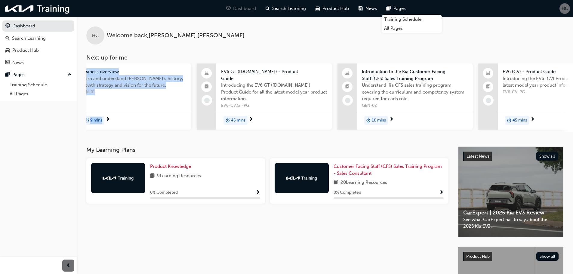  What do you see at coordinates (400, 8) in the screenshot?
I see `span: Pages` at bounding box center [400, 8].